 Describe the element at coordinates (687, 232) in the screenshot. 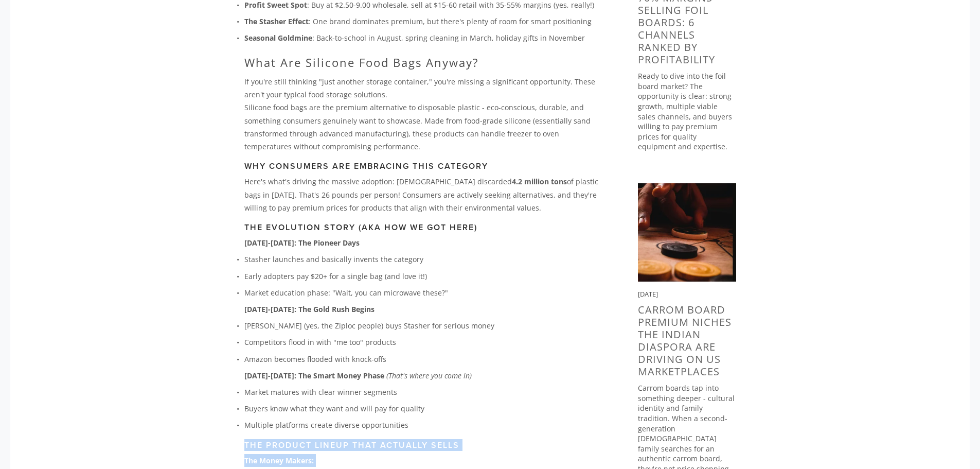

I see `img: Carrom Board Premium Niches the Indian Diaspora are driving on US Marketplaces` at that location.